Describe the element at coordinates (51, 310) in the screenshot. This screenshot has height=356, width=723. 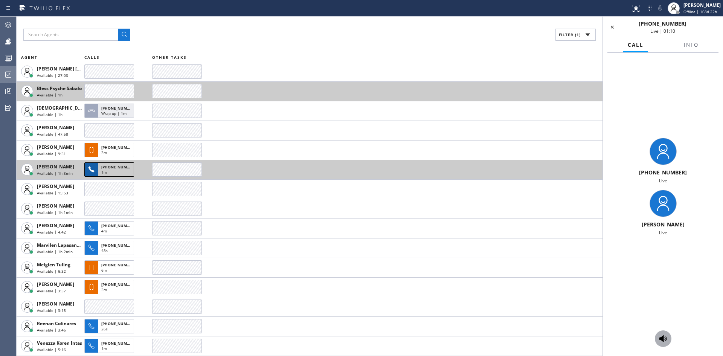
I see `span: Available | 3:15` at that location.